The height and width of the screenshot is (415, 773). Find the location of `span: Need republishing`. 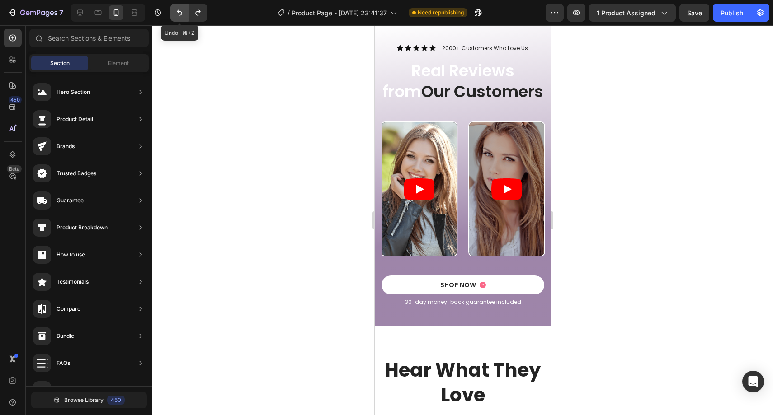

span: Need republishing is located at coordinates (441, 13).